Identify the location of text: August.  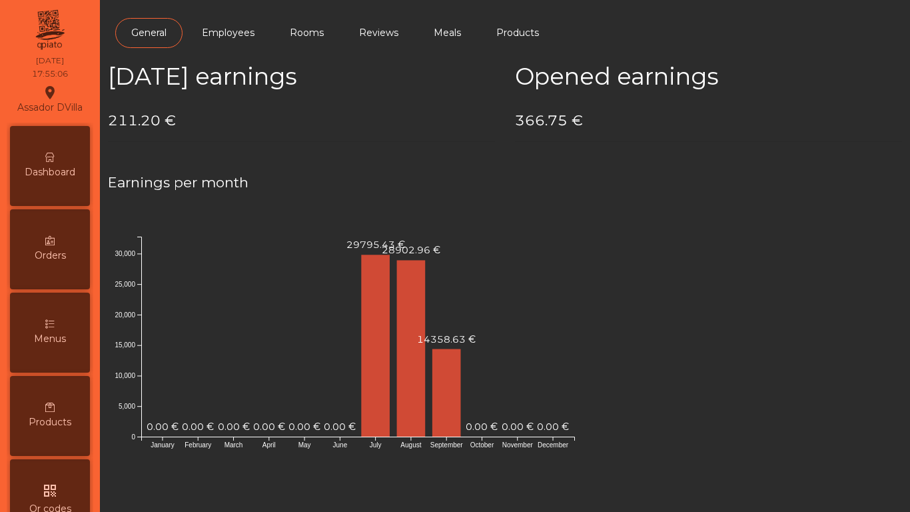
(411, 444).